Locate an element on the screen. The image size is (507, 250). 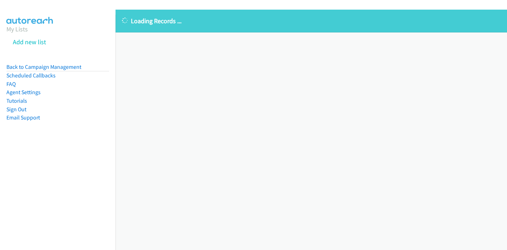
a: My Lists is located at coordinates (17, 29).